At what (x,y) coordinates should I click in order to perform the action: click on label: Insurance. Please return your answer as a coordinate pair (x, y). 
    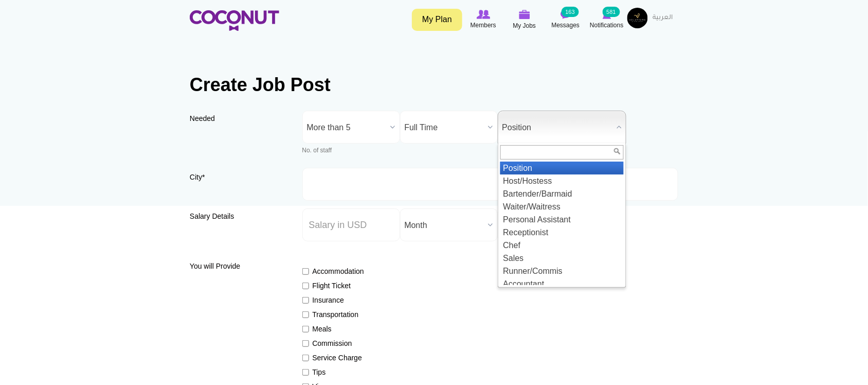
    Looking at the image, I should click on (340, 300).